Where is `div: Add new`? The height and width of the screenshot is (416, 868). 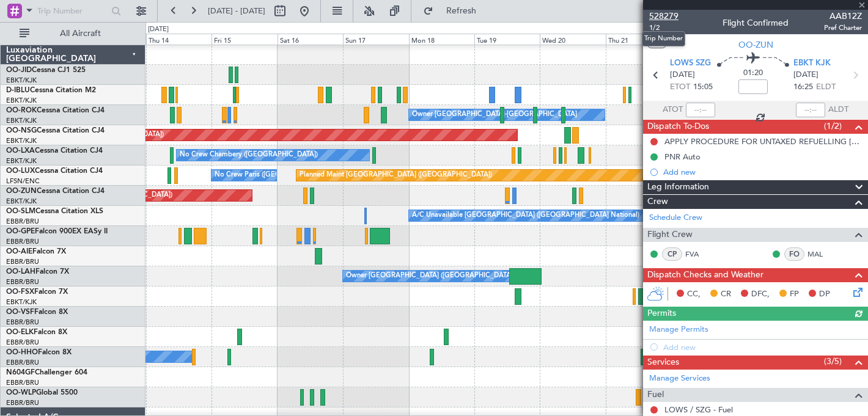
div: Add new is located at coordinates (762, 172).